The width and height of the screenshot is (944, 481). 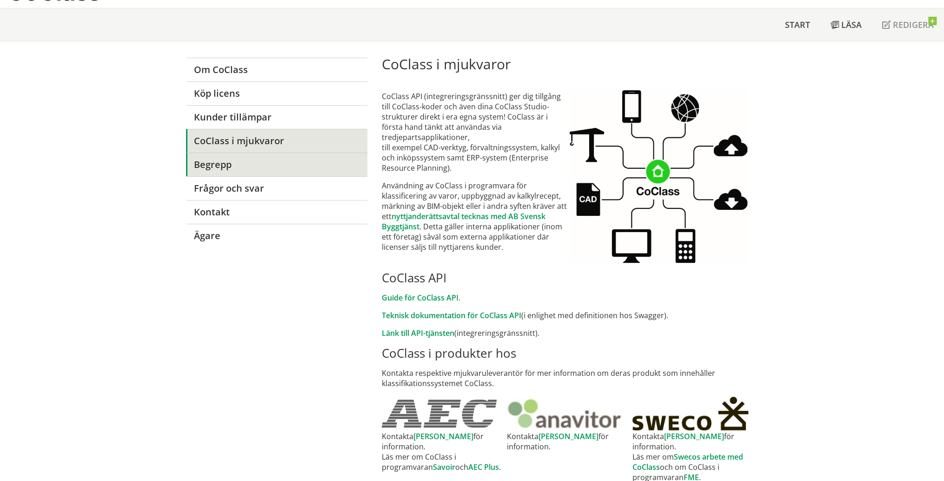 What do you see at coordinates (565, 413) in the screenshot?
I see `img: Anavitor.JPG` at bounding box center [565, 413].